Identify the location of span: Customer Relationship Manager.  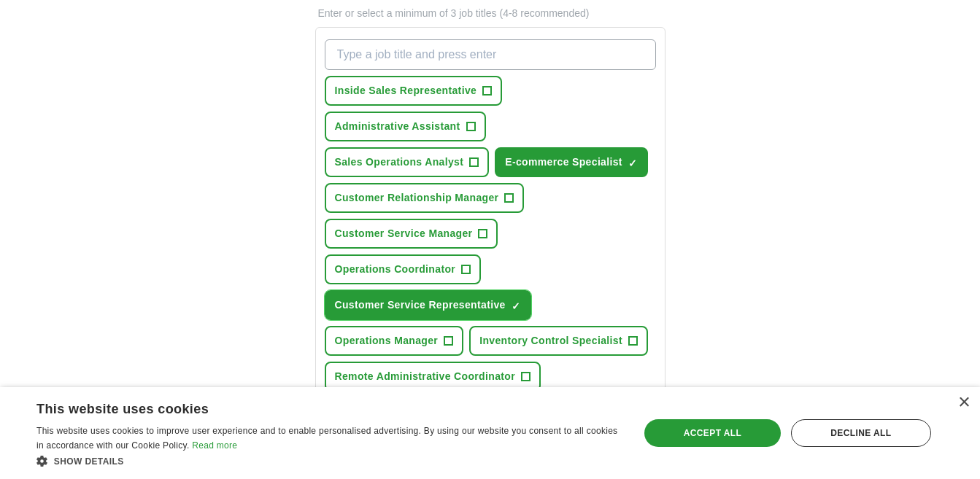
(417, 198).